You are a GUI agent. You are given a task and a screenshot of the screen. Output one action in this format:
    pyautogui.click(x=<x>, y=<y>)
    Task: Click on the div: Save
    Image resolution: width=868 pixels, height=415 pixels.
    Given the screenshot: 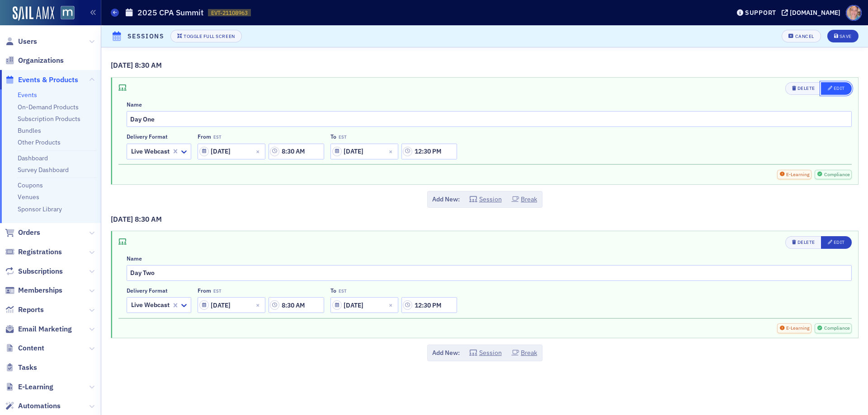 What is the action you would take?
    pyautogui.click(x=845, y=36)
    